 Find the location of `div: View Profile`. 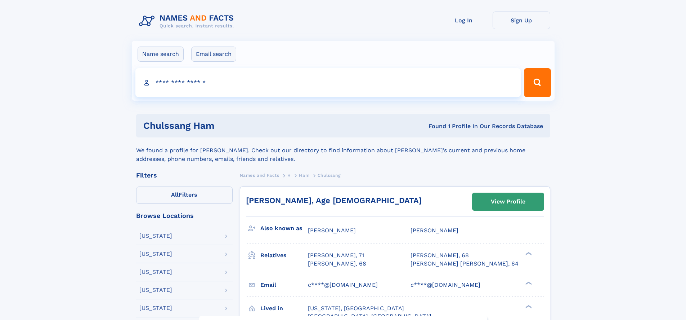

div: View Profile is located at coordinates (508, 201).